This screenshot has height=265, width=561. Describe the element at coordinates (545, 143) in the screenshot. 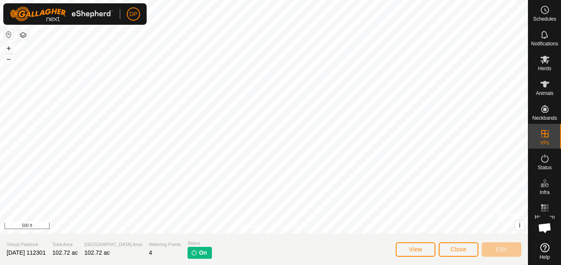

I see `span: VPs` at that location.